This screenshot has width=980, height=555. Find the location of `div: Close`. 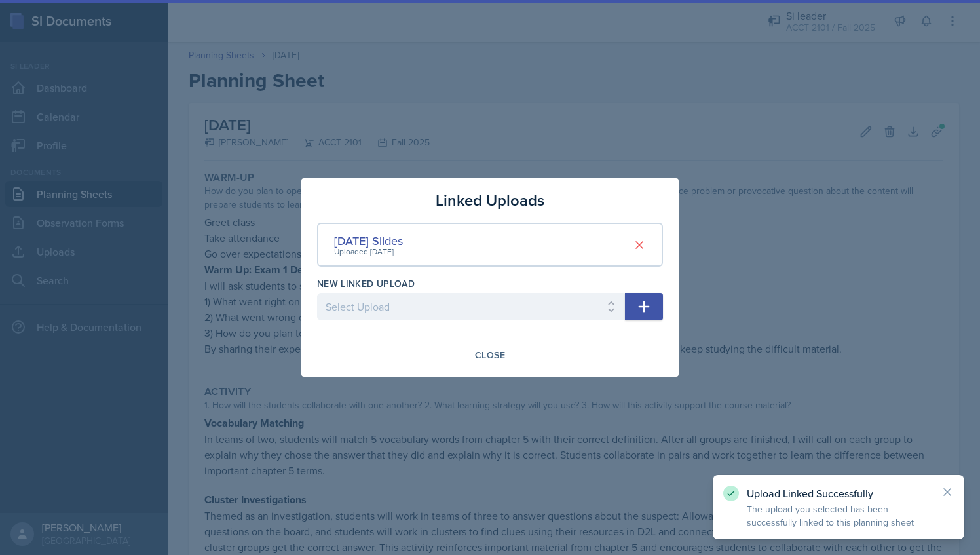

div: Close is located at coordinates (490, 355).